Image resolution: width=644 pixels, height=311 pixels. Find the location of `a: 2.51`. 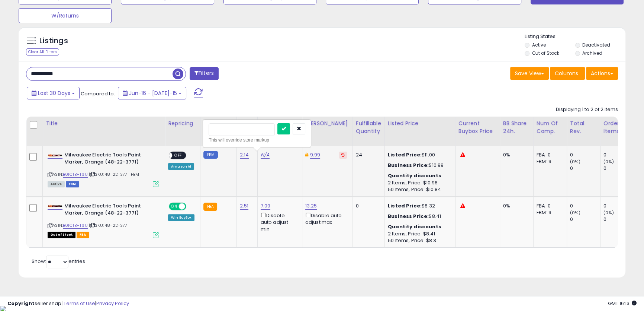

a: 2.51 is located at coordinates (244, 206).